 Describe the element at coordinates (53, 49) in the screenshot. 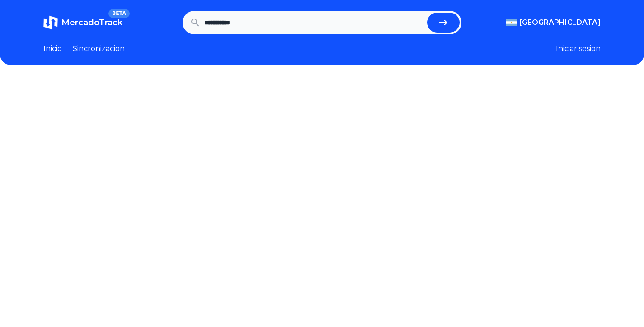

I see `a: Inicio` at that location.